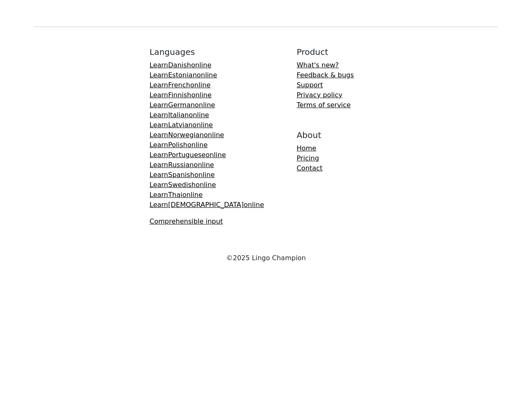 The image size is (532, 399). I want to click on a: Privacy policy, so click(320, 95).